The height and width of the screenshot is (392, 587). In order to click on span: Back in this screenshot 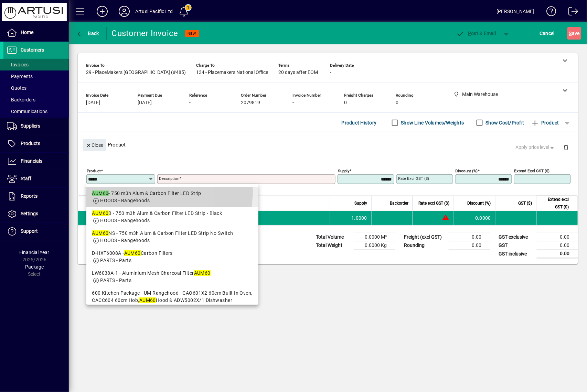, I will do `click(87, 33)`.